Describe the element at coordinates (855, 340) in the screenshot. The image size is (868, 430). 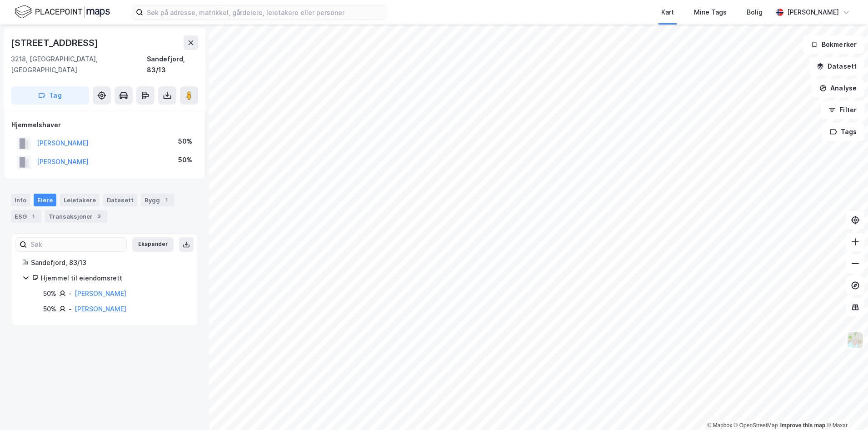
I see `img: Z` at that location.